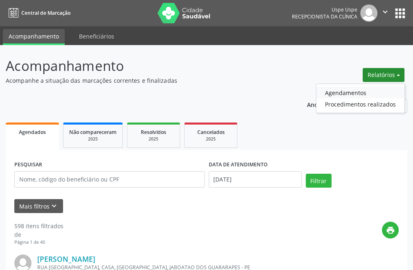 Image resolution: width=413 pixels, height=270 pixels. I want to click on span: Cancelados, so click(211, 132).